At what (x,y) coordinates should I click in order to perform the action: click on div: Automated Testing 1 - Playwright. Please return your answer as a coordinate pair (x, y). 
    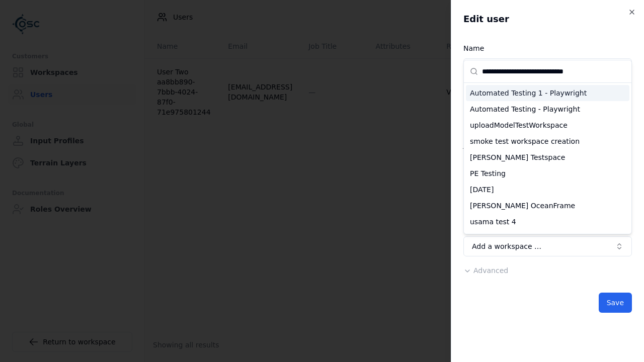
    Looking at the image, I should click on (547, 93).